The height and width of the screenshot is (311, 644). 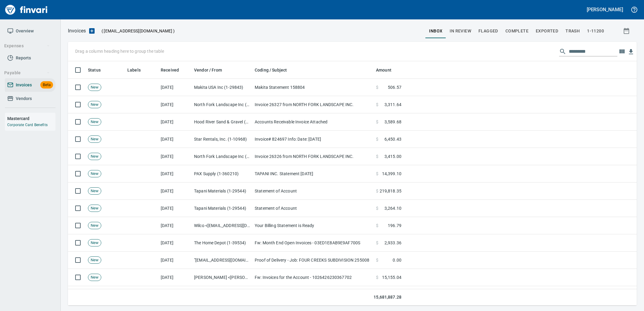 I want to click on span: Overview, so click(x=24, y=31).